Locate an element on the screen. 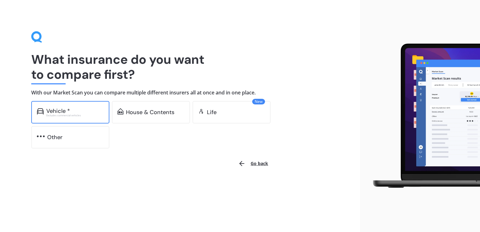 The image size is (480, 232). div: Vehicle * is located at coordinates (58, 111).